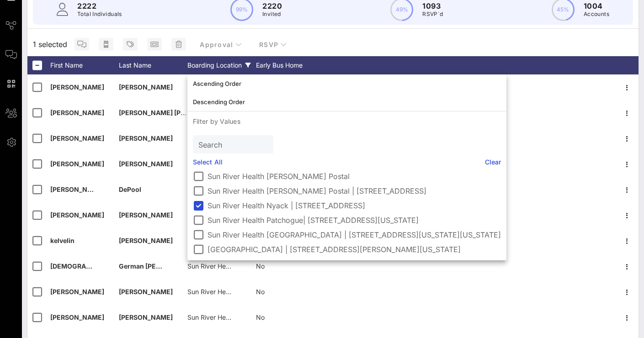  What do you see at coordinates (347, 102) in the screenshot?
I see `div: Descending Order` at bounding box center [347, 102].